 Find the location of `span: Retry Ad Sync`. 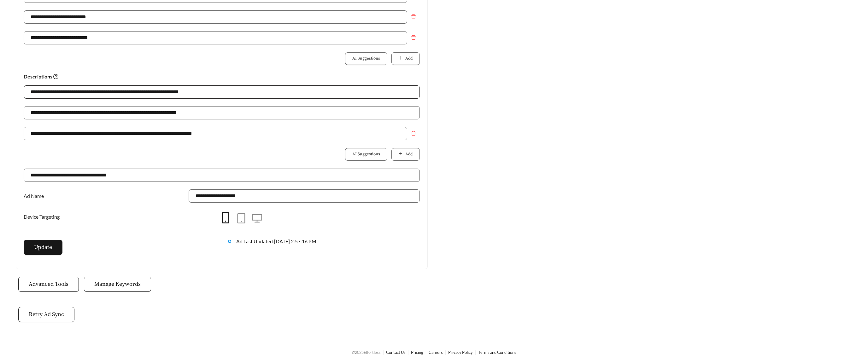

span: Retry Ad Sync is located at coordinates (46, 315).